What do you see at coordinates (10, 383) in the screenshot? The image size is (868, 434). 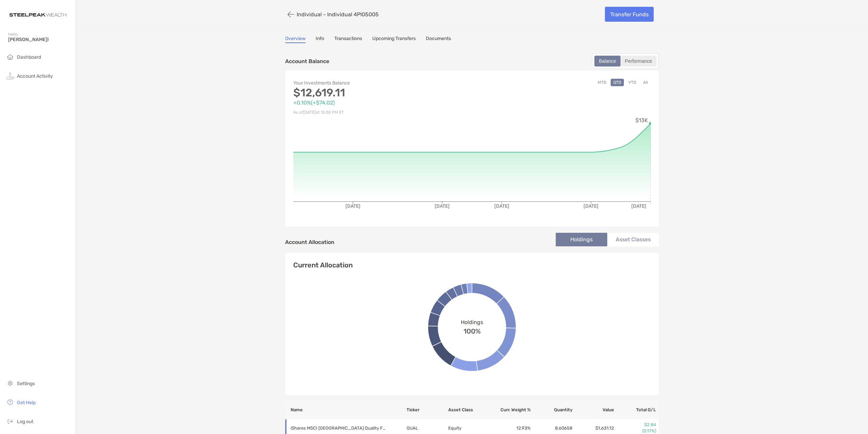 I see `img: settings icon` at bounding box center [10, 383].